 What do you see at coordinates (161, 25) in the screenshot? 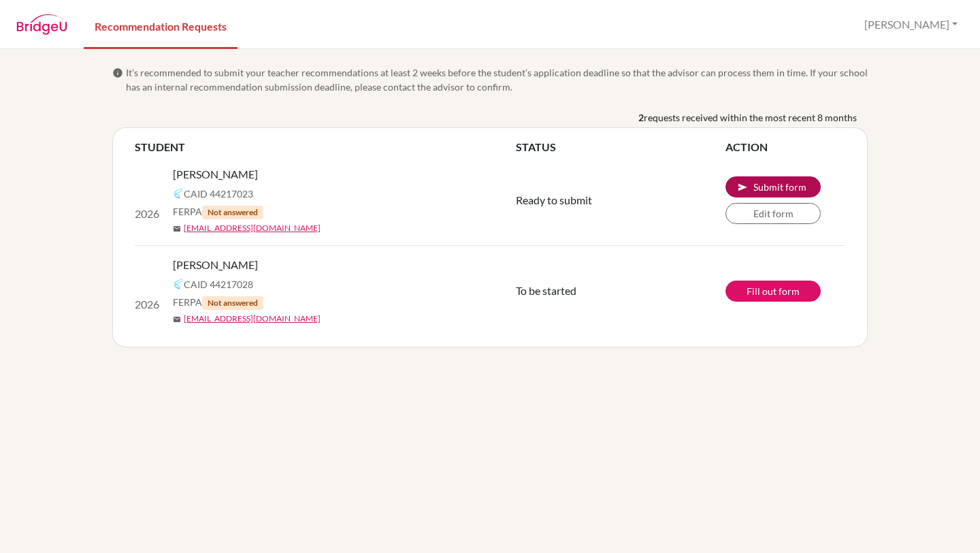
I see `a: Recommendation Requests` at bounding box center [161, 25].